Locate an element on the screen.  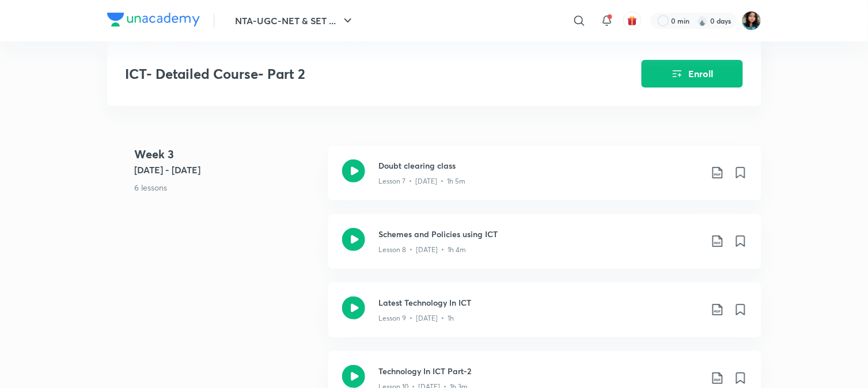
img: Shalini Auddy is located at coordinates (751, 21).